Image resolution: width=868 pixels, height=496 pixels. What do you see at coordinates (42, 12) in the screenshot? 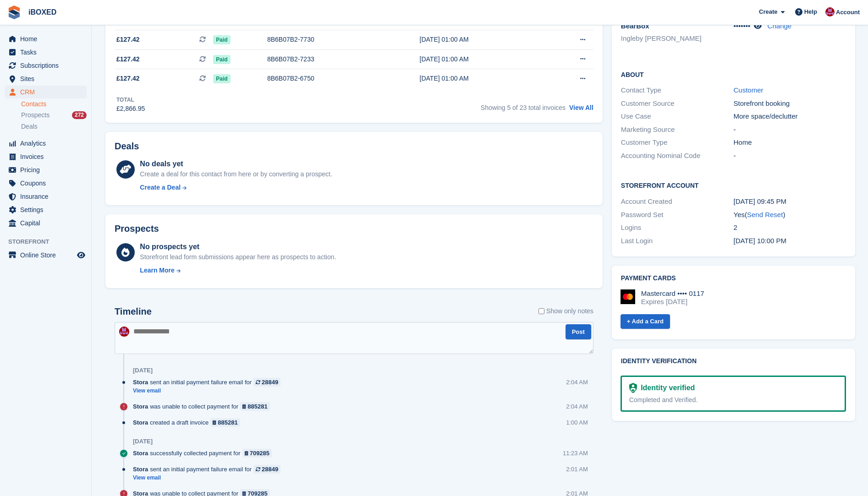
I see `a: iBOXED` at bounding box center [42, 12].